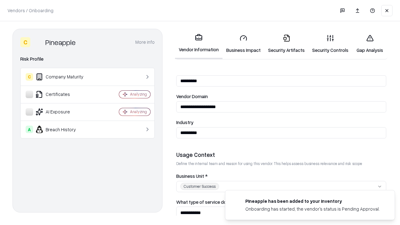 This screenshot has height=225, width=400. Describe the element at coordinates (30, 10) in the screenshot. I see `p: Vendors / Onboarding` at that location.